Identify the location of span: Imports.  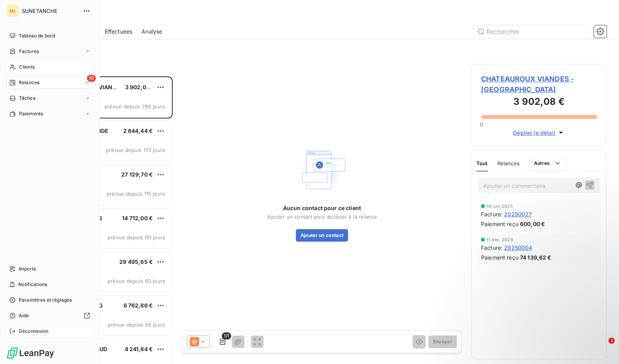
(27, 269).